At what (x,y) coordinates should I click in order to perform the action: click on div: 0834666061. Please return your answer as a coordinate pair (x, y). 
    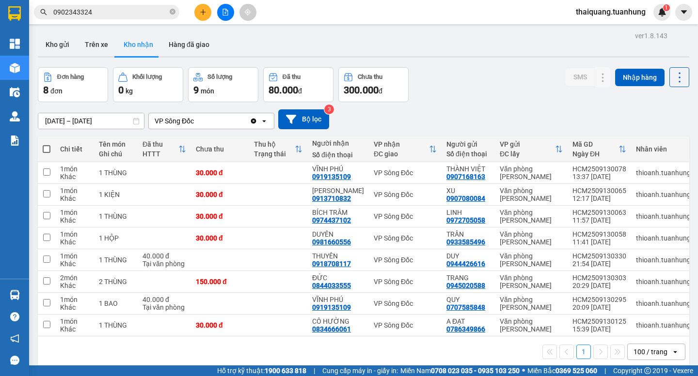
    Looking at the image, I should click on (331, 329).